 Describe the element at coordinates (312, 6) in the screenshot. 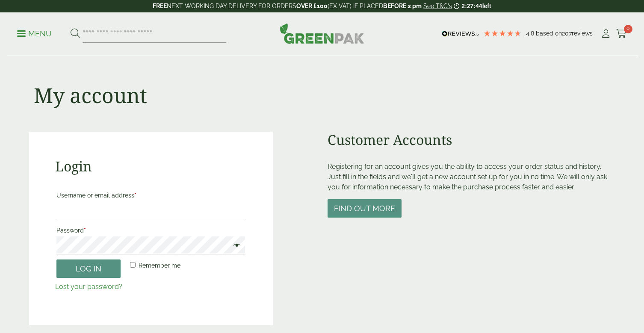

I see `strong: OVER £100` at that location.